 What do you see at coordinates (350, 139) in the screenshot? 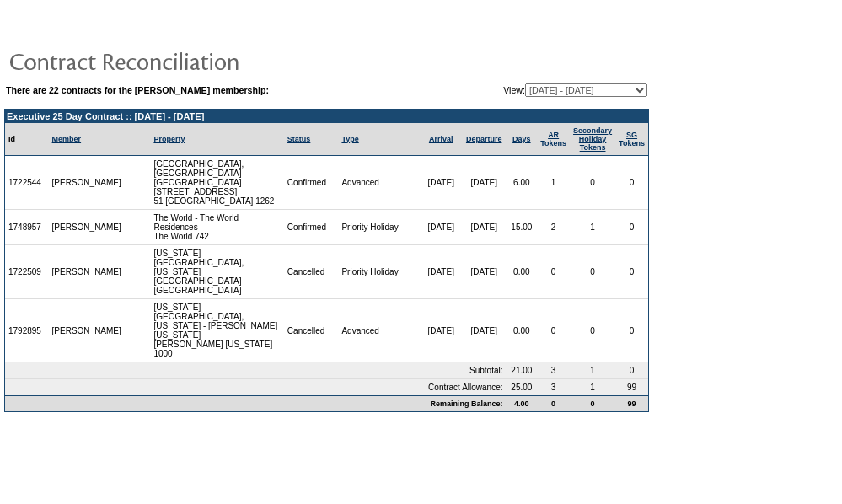
I see `a: Type` at bounding box center [350, 139].